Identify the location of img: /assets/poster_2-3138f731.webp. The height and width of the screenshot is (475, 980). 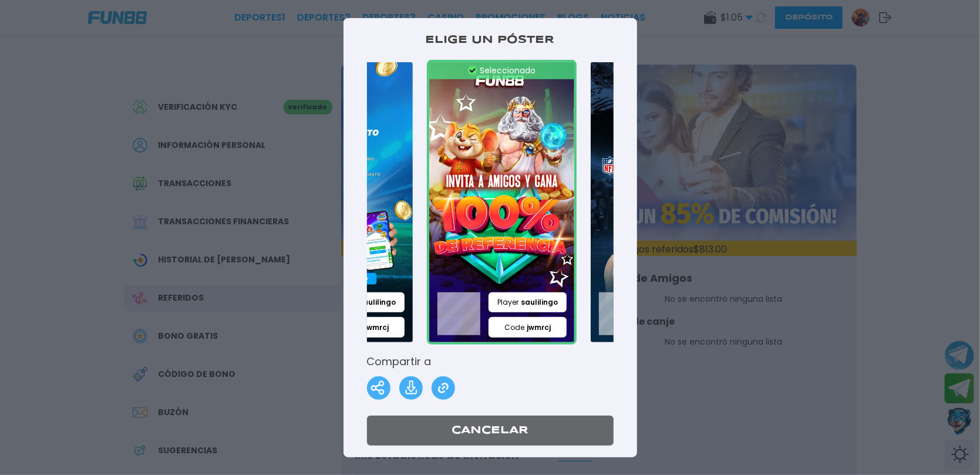
(502, 201).